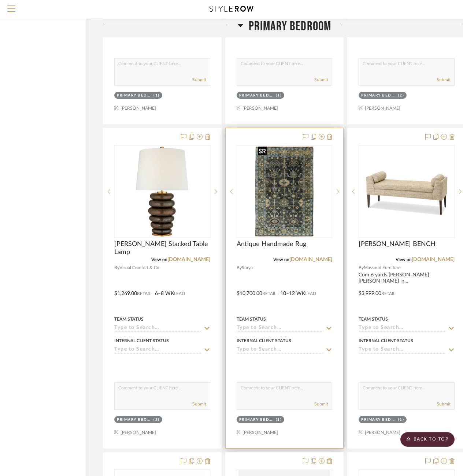  Describe the element at coordinates (284, 192) in the screenshot. I see `img: Antique Handmade Rug` at that location.